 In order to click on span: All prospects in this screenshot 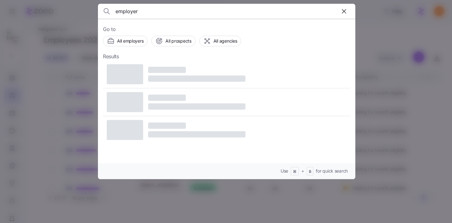, I will do `click(178, 41)`.